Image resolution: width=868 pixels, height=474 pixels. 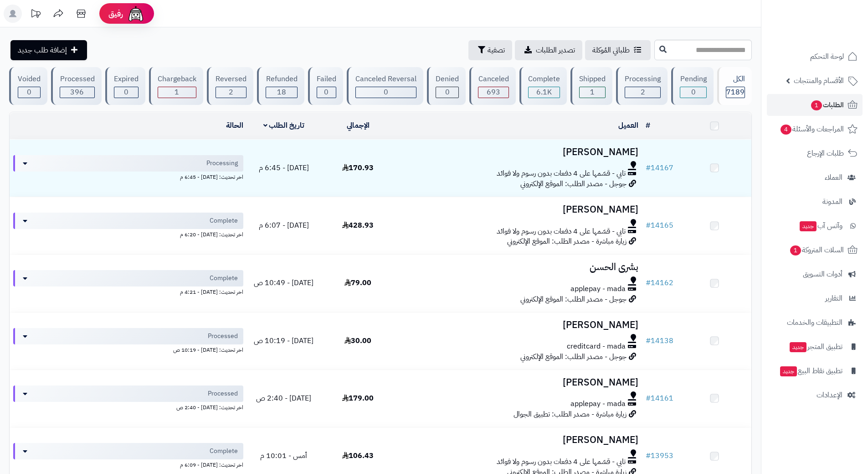 What do you see at coordinates (815, 323) in the screenshot?
I see `a: التطبيقات والخدمات` at bounding box center [815, 323].